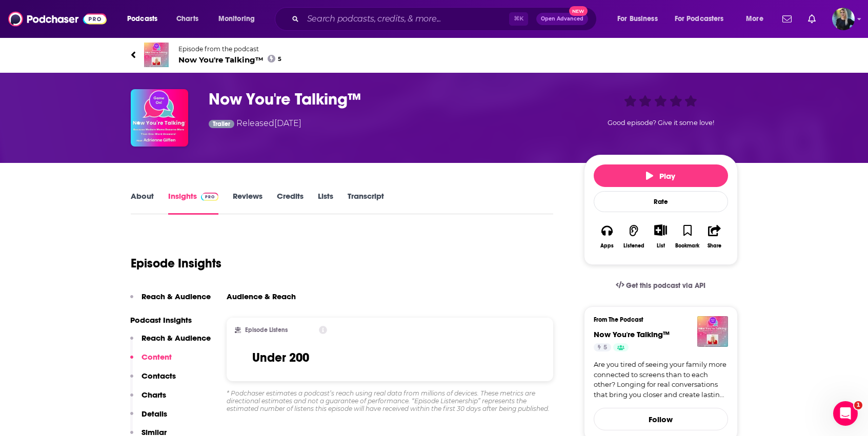 The image size is (868, 436). What do you see at coordinates (406, 19) in the screenshot?
I see `input: Search podcasts, credits, & more...` at bounding box center [406, 19].